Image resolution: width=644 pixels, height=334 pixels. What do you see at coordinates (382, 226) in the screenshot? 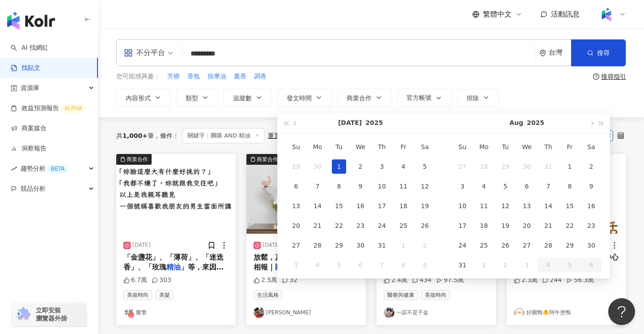
I see `td: 2025-07-24` at bounding box center [382, 226].